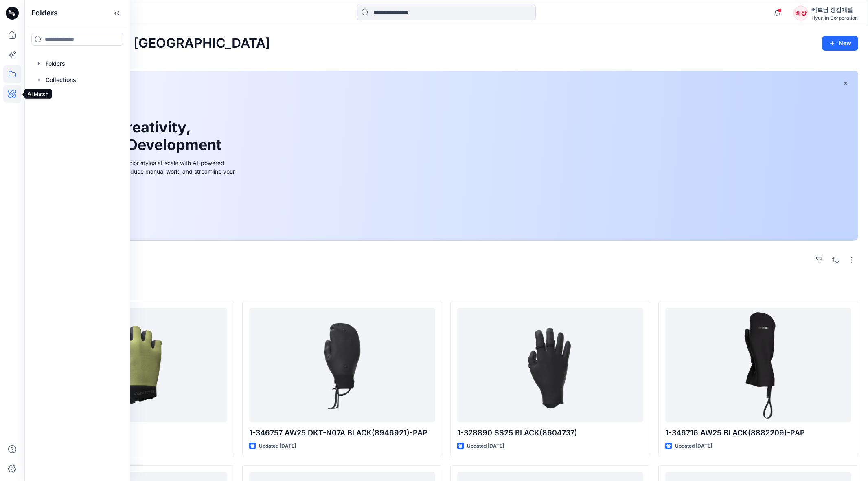 This screenshot has width=868, height=481. I want to click on p: mitts-edr-recherche_V2, so click(134, 433).